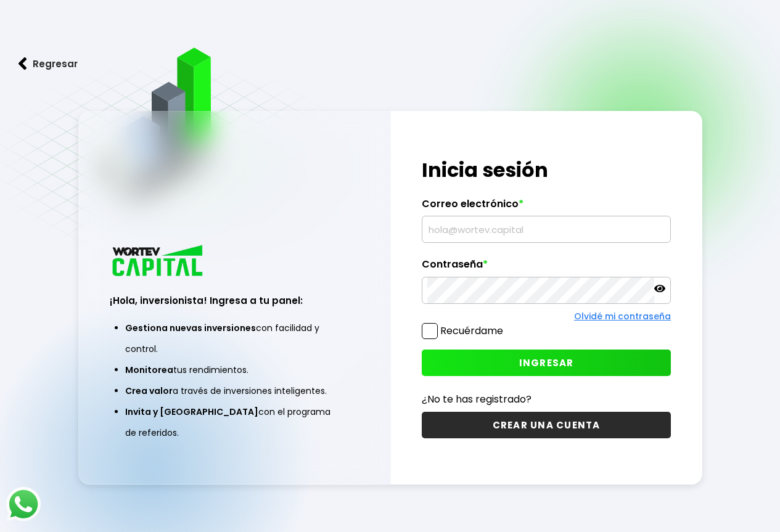  I want to click on span: Gestiona nuevas inversiones, so click(190, 328).